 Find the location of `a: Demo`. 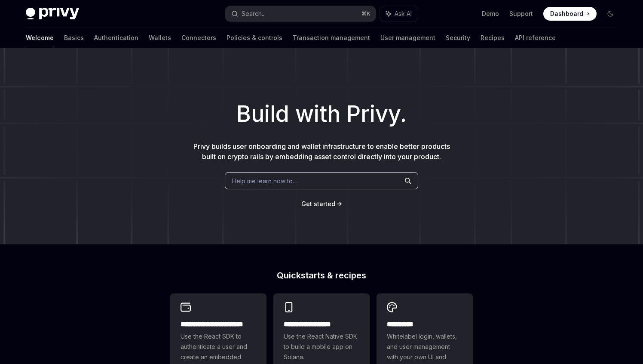

a: Demo is located at coordinates (491, 14).